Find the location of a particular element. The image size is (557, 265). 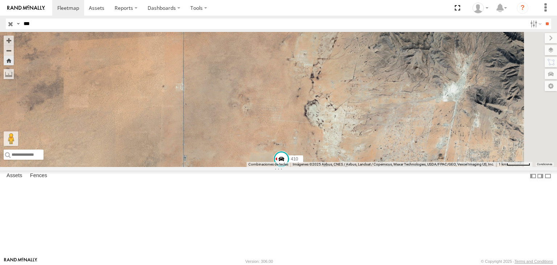

label: Dock Summary Table to the Right is located at coordinates (541, 176).